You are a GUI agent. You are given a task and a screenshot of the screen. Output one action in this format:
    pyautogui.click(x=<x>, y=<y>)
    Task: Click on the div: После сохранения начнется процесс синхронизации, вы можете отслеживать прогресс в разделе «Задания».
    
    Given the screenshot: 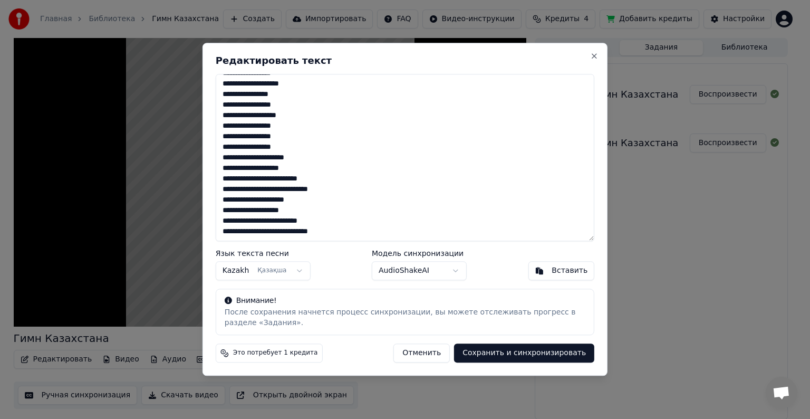 What is the action you would take?
    pyautogui.click(x=405, y=318)
    